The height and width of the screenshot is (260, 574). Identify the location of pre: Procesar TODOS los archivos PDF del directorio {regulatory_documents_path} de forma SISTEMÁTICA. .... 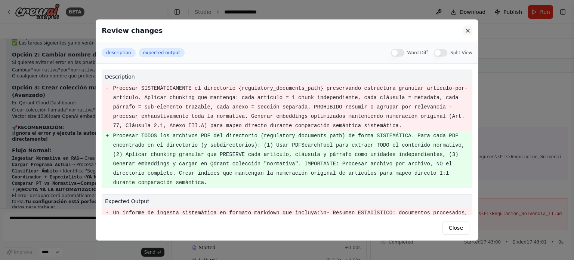
(292, 159).